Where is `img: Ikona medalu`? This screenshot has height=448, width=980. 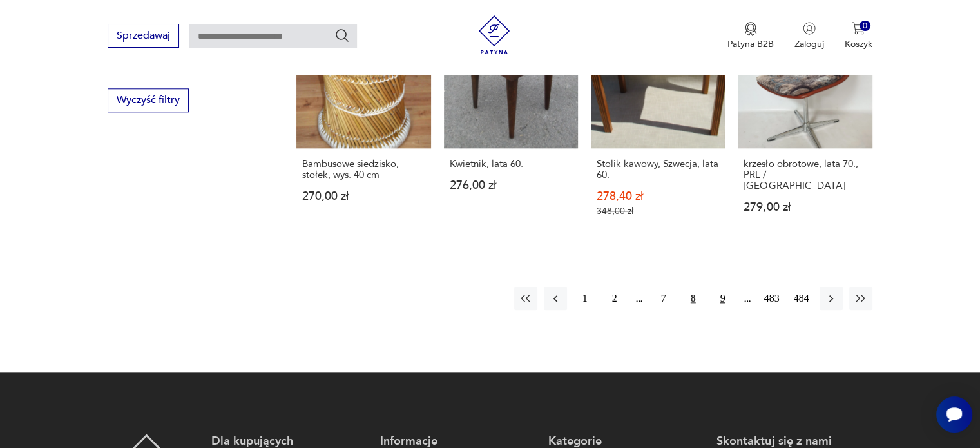 img: Ikona medalu is located at coordinates (750, 29).